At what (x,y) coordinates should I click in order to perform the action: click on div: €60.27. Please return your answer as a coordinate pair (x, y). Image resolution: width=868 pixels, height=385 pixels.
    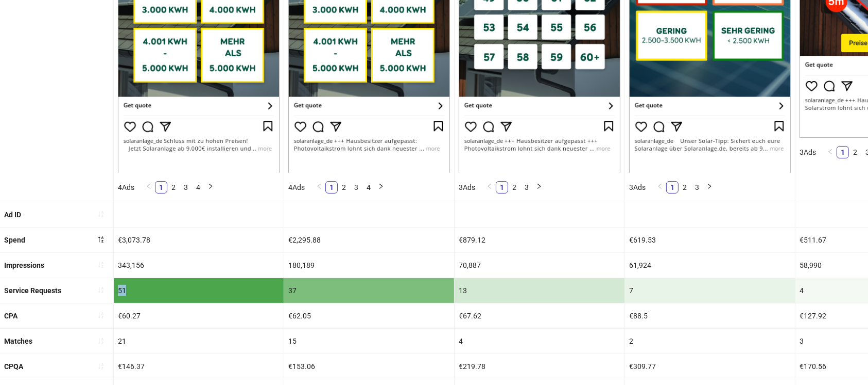
    Looking at the image, I should click on (198, 315).